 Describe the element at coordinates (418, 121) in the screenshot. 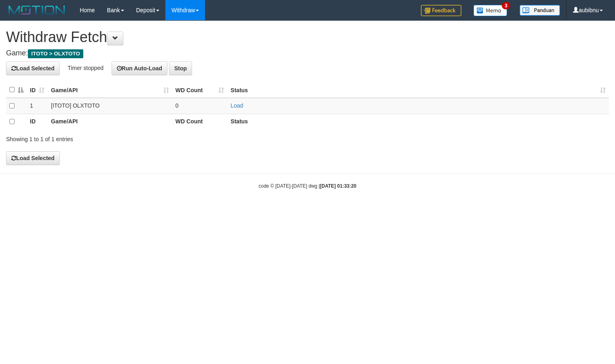

I see `th: Status` at that location.